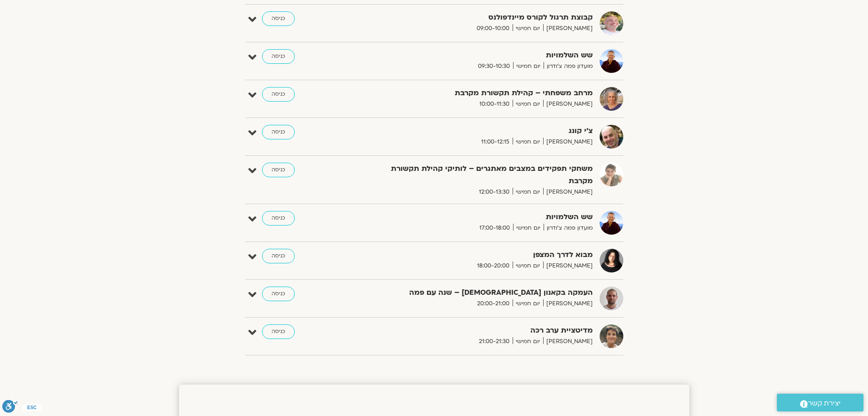 The image size is (868, 416). Describe the element at coordinates (481, 93) in the screenshot. I see `strong: מרחב משפחתי – קהילת תקשורת מקרבת` at that location.